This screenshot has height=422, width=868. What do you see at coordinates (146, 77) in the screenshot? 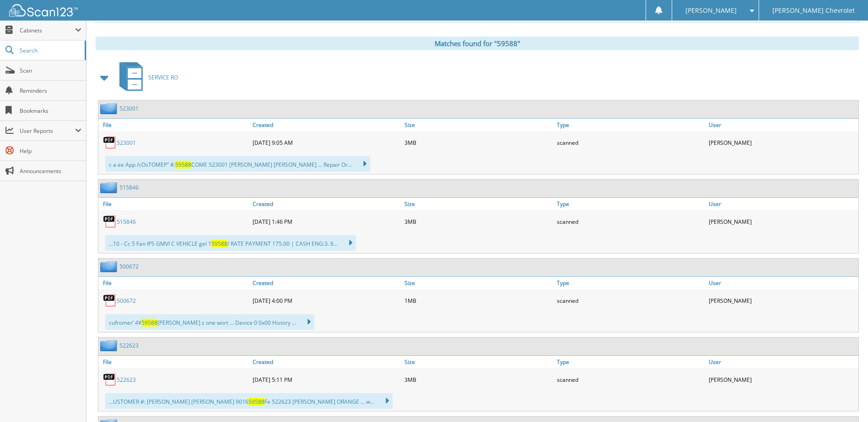
I see `a: SERVICE RO` at bounding box center [146, 77].